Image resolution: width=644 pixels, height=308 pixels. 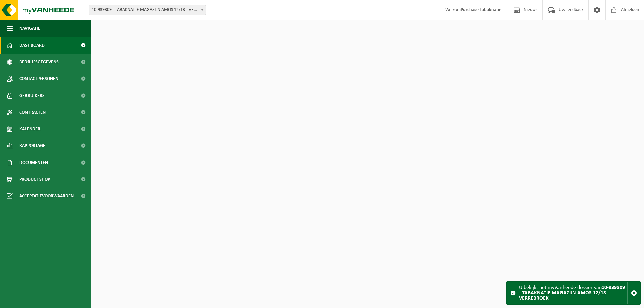 I want to click on span: Gebruikers, so click(x=32, y=96).